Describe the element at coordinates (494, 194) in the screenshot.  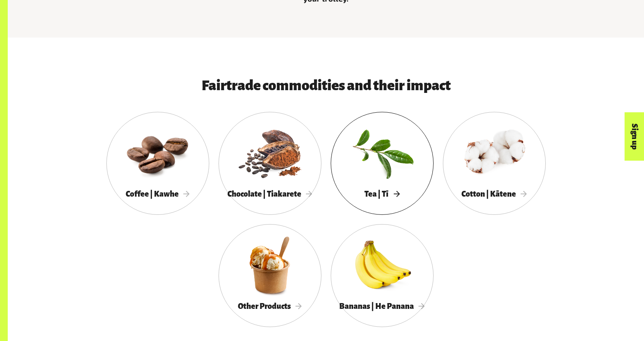
I see `span: Cotton | Kātene` at that location.